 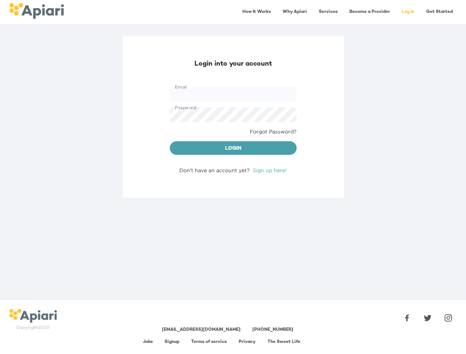 What do you see at coordinates (233, 170) in the screenshot?
I see `div: Don't have an account yet?` at bounding box center [233, 170].